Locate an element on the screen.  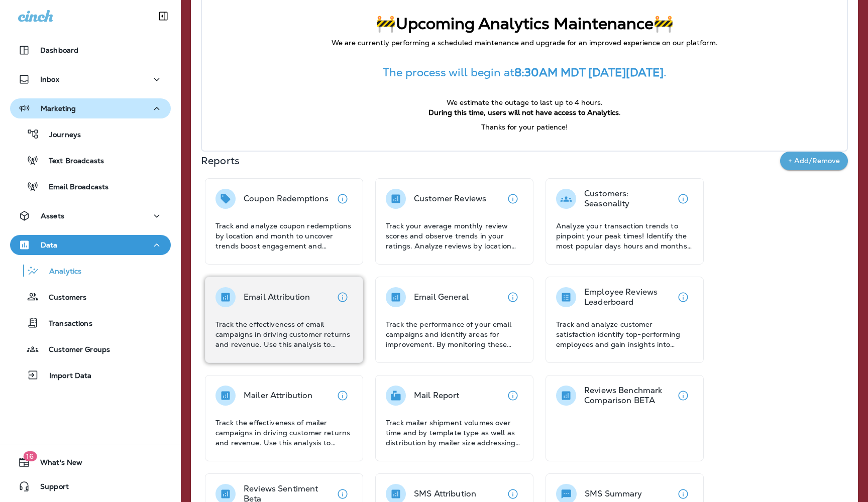
p: We are currently performing a scheduled maintenance and upgrade for an improved experience on our... is located at coordinates (525, 43).